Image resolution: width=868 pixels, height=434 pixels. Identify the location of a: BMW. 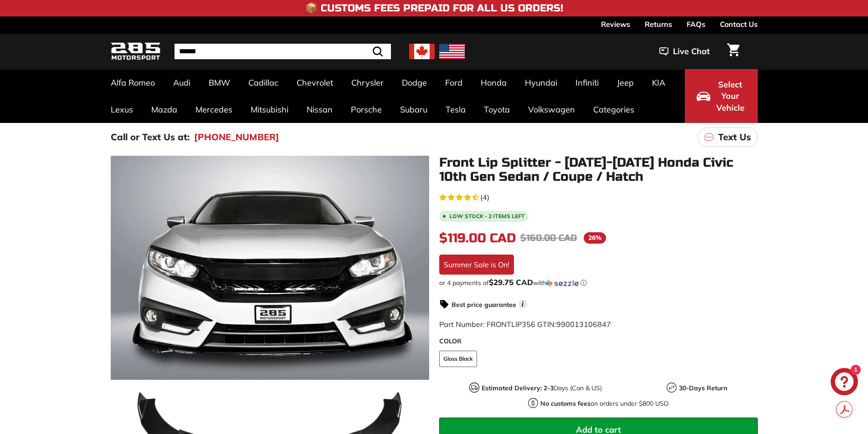
(219, 83).